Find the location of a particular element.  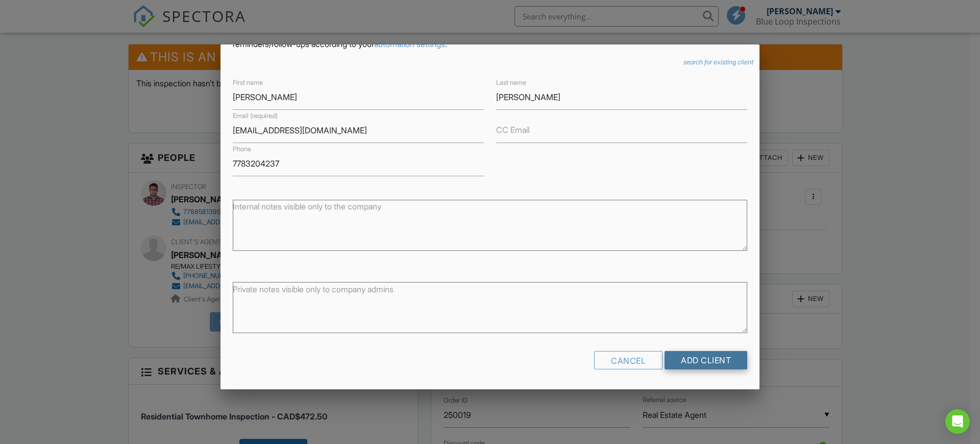

label: Phone is located at coordinates (242, 149).